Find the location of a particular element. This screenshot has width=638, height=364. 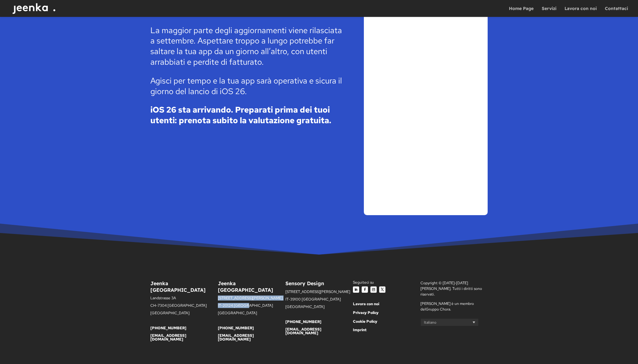

a: Cookie Policy is located at coordinates (365, 321).